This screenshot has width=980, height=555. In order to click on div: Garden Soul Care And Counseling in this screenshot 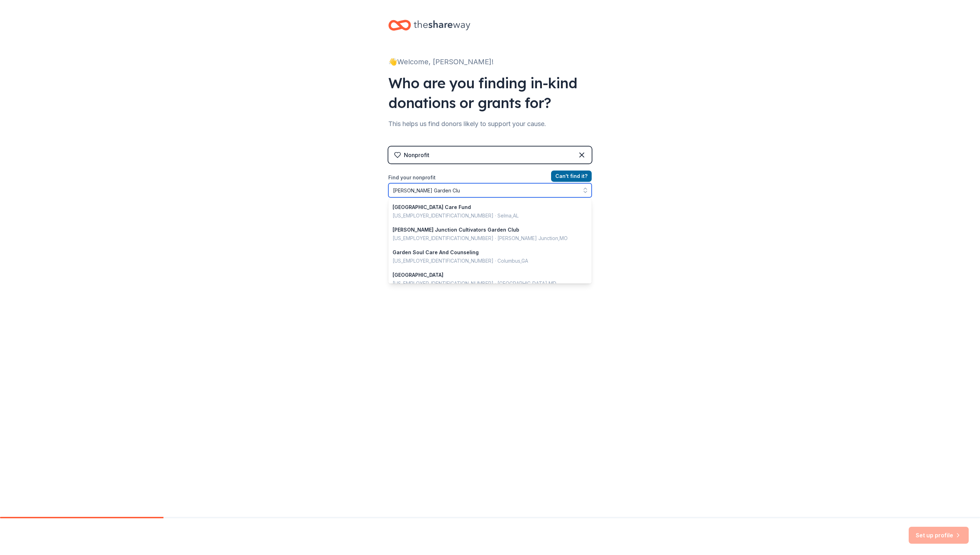, I will do `click(486, 252)`.